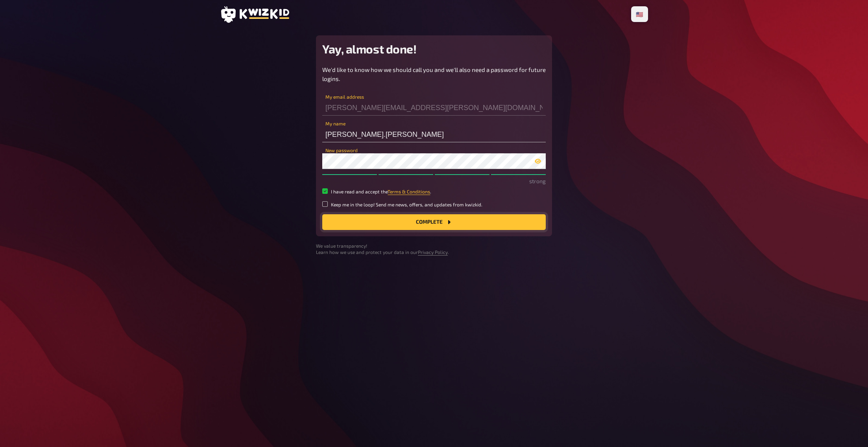  What do you see at coordinates (407, 205) in the screenshot?
I see `small: Keep me in the loop! Send me news, offers, and updates from kwizkid.` at bounding box center [407, 205].